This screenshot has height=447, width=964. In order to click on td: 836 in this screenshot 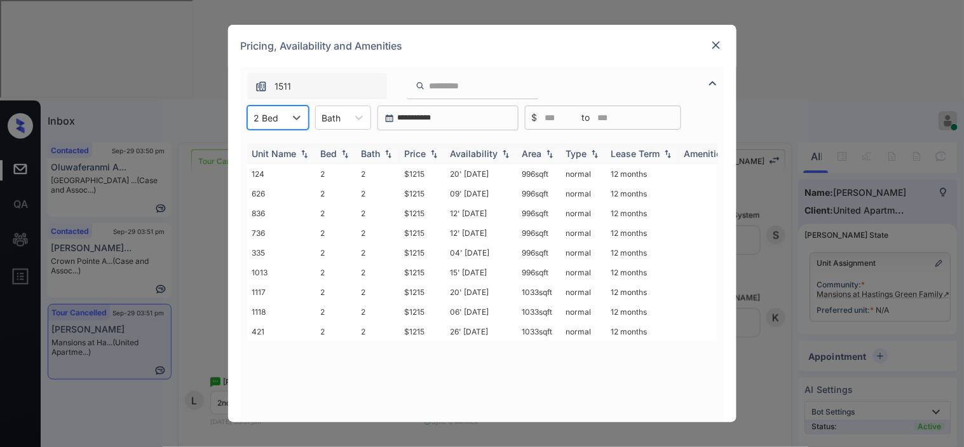, I will do `click(281, 213)`.